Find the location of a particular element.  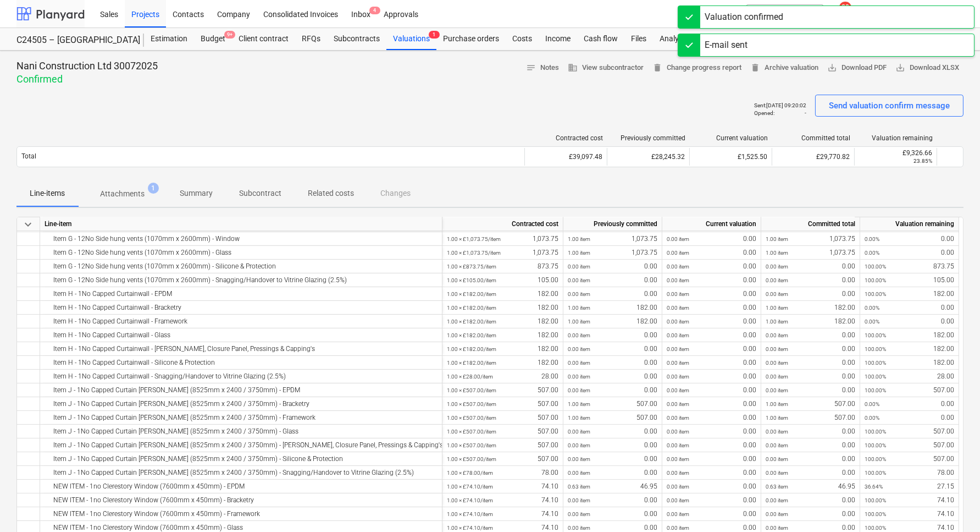

span: business is located at coordinates (573, 67).